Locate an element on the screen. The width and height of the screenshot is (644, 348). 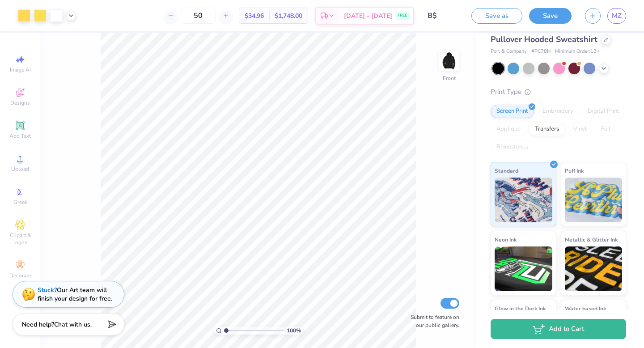
span: Chat with us. is located at coordinates (73, 325).